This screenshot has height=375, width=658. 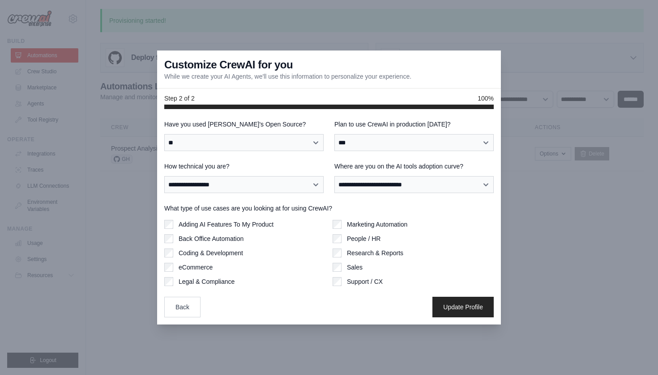 What do you see at coordinates (226, 225) in the screenshot?
I see `label: Adding AI Features To My Product` at bounding box center [226, 225].